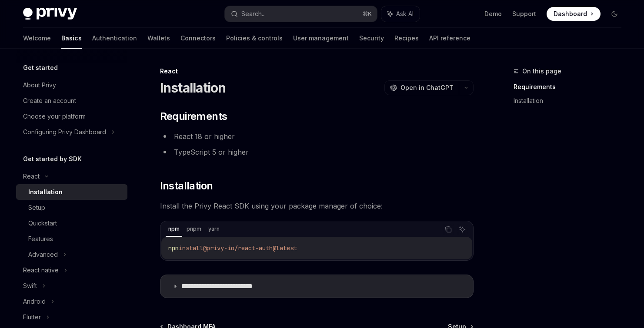 The height and width of the screenshot is (328, 644). I want to click on span: Dashboard, so click(570, 14).